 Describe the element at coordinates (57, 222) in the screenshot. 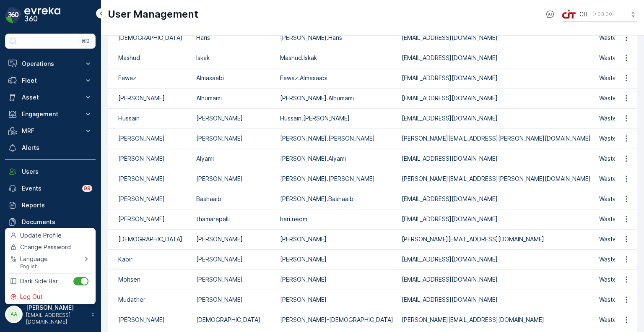

I see `p: Documents` at that location.